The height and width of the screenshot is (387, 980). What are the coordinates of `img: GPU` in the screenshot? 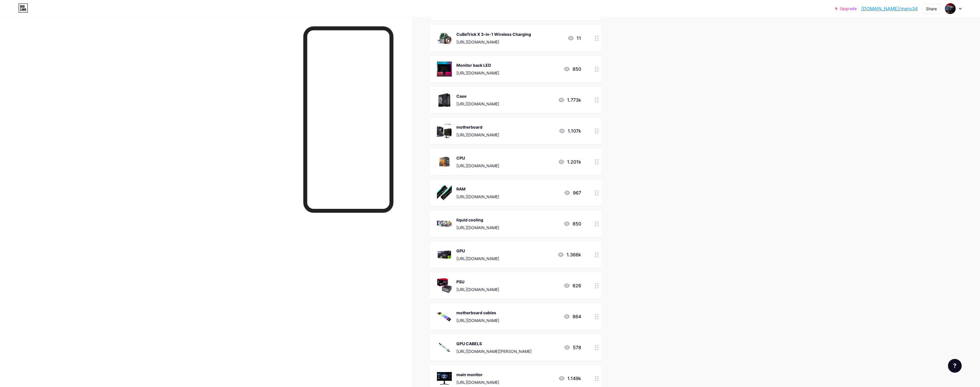 It's located at (445, 255).